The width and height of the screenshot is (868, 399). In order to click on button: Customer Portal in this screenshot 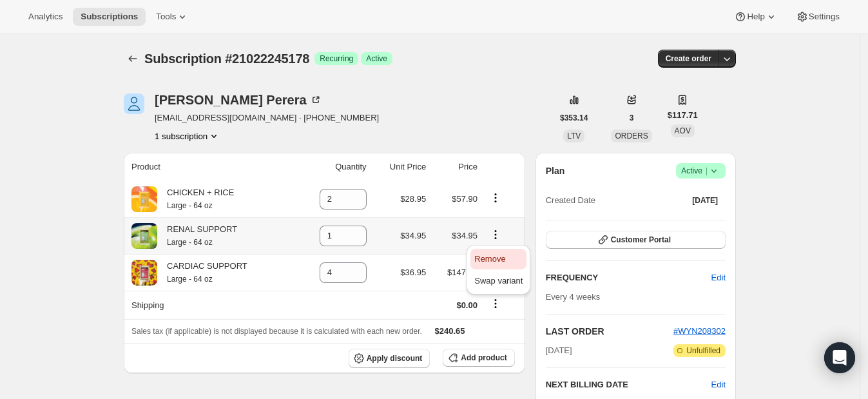, I will do `click(635, 240)`.